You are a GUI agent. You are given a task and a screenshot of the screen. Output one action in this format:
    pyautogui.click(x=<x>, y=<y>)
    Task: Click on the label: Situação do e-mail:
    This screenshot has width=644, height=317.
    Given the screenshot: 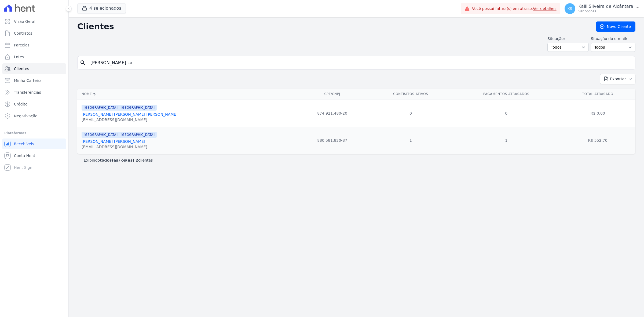 What is the action you would take?
    pyautogui.click(x=613, y=39)
    